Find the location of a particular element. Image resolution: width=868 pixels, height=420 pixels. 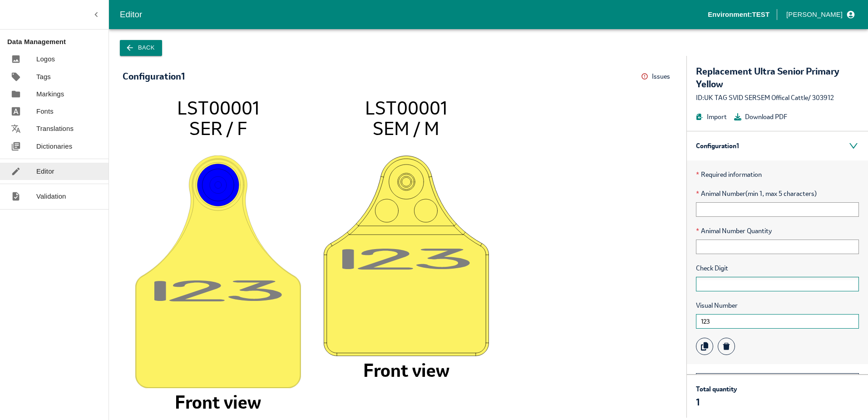

button: profile is located at coordinates (820, 15).